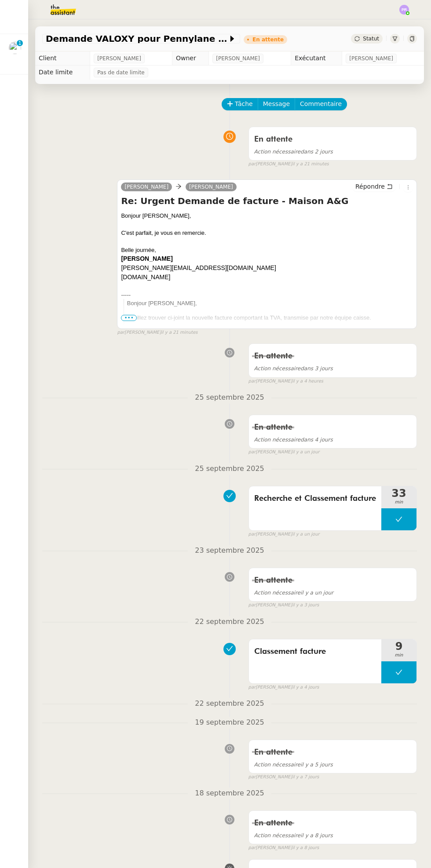 This screenshot has width=431, height=868. I want to click on button: Message, so click(277, 104).